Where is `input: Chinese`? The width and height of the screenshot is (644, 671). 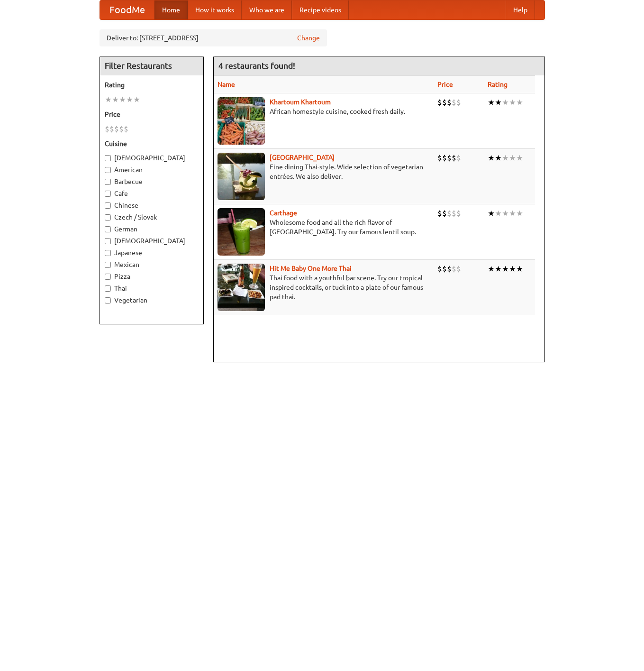 input: Chinese is located at coordinates (108, 205).